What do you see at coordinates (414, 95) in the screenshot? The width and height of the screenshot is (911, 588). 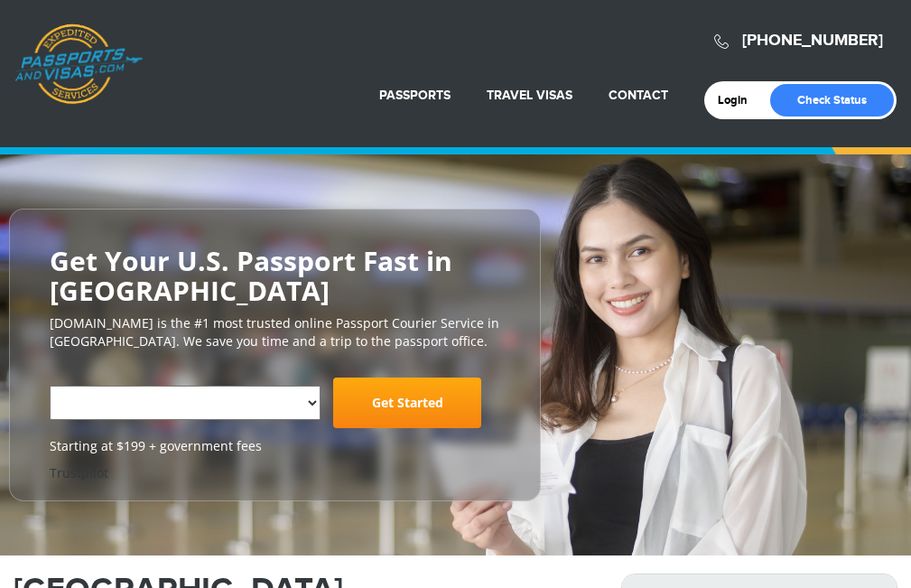 I see `a: Passports` at bounding box center [414, 95].